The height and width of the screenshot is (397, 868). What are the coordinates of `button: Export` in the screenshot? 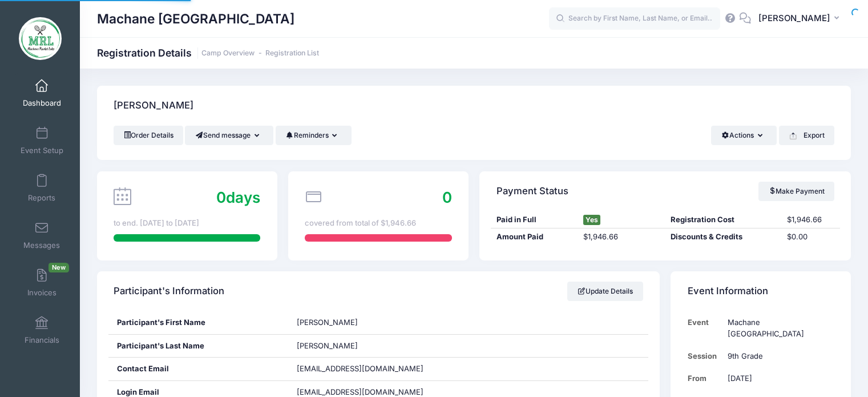 It's located at (807, 136).